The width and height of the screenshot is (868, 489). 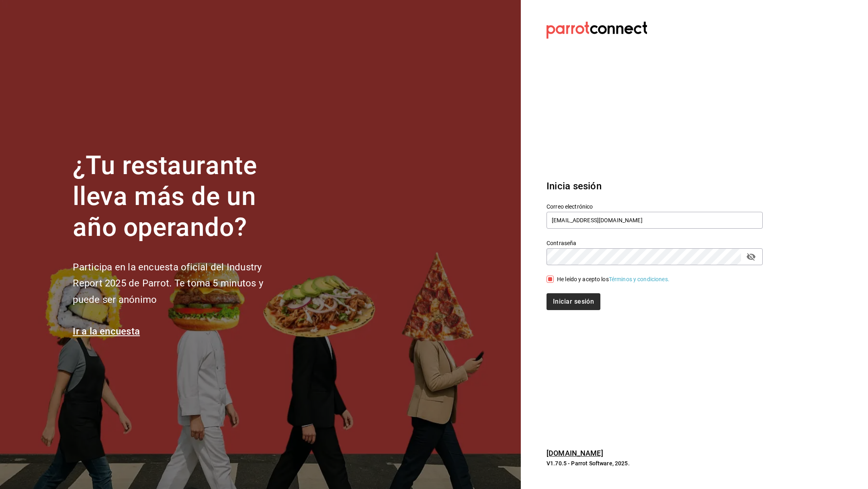 I want to click on p: V1.70.5 - Parrot Software, 2025., so click(x=654, y=463).